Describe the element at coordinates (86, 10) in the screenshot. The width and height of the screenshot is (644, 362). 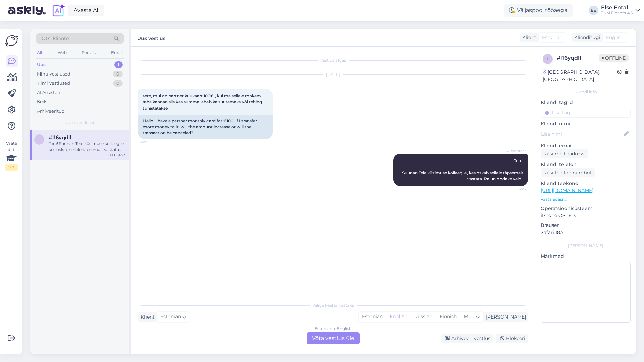
I see `a: Avasta AI` at that location.